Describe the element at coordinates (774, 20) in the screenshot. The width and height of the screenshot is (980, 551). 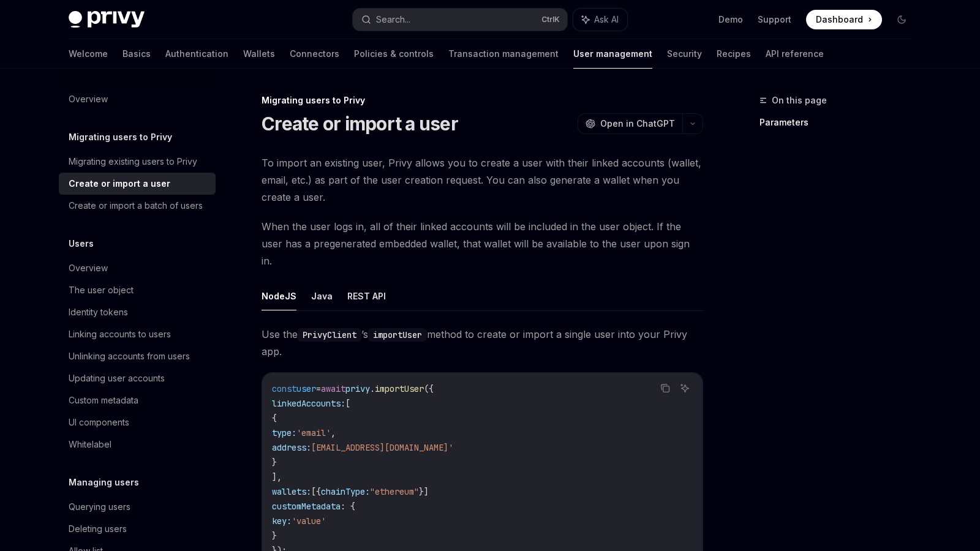
I see `a: Support` at that location.